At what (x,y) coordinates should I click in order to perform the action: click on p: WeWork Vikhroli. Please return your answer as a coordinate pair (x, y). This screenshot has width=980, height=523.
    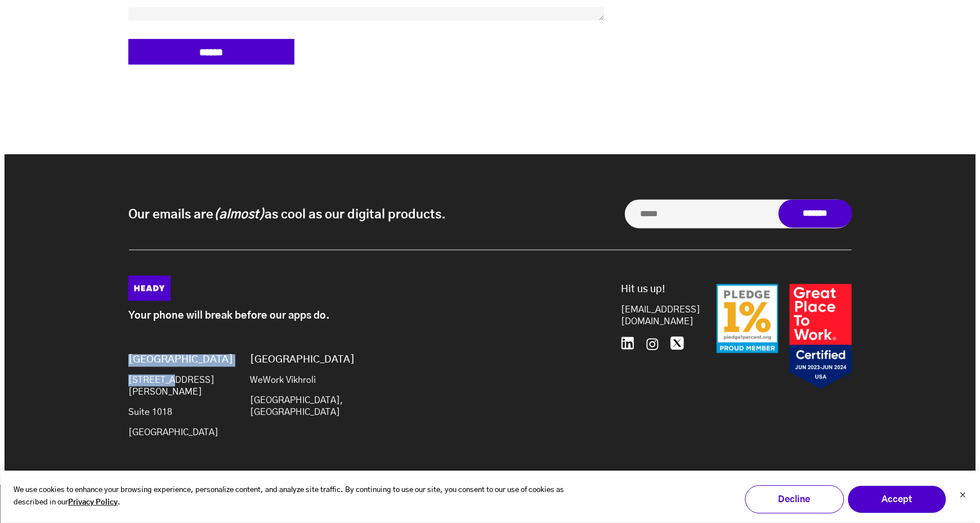
    Looking at the image, I should click on (296, 380).